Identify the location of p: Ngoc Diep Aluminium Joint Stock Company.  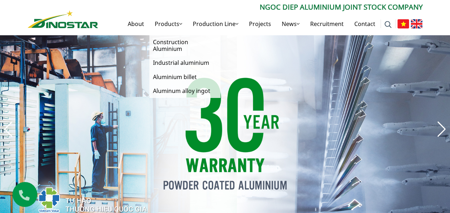
(261, 7).